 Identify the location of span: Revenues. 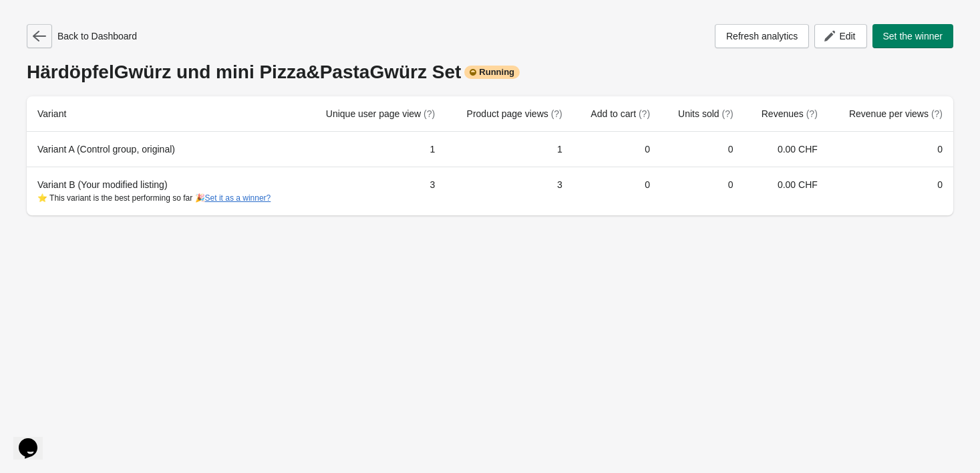
(790, 114).